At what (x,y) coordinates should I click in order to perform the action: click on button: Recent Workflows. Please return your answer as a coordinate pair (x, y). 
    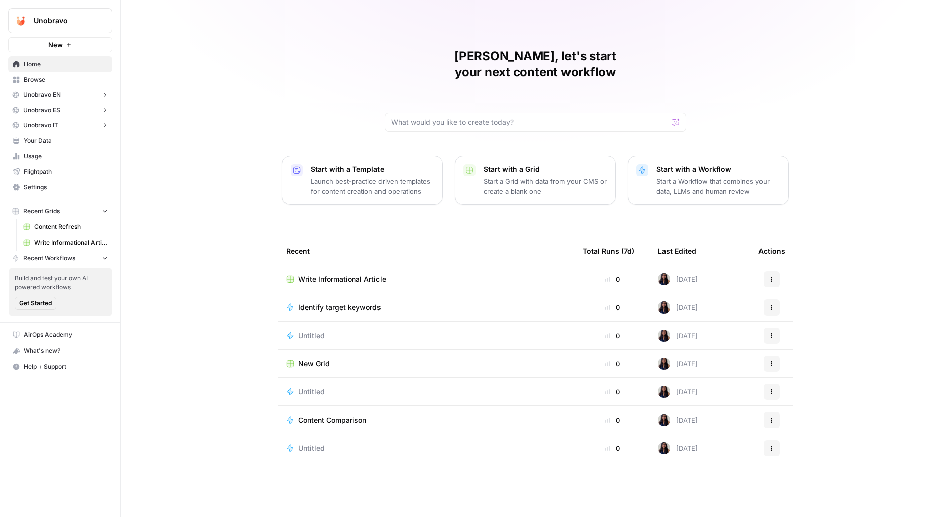
    Looking at the image, I should click on (60, 258).